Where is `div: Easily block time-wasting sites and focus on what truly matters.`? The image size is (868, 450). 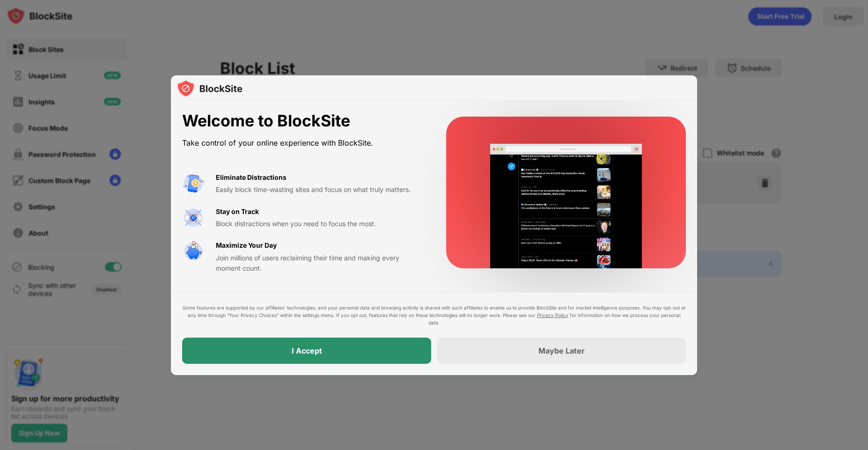 div: Easily block time-wasting sites and focus on what truly matters. is located at coordinates (320, 190).